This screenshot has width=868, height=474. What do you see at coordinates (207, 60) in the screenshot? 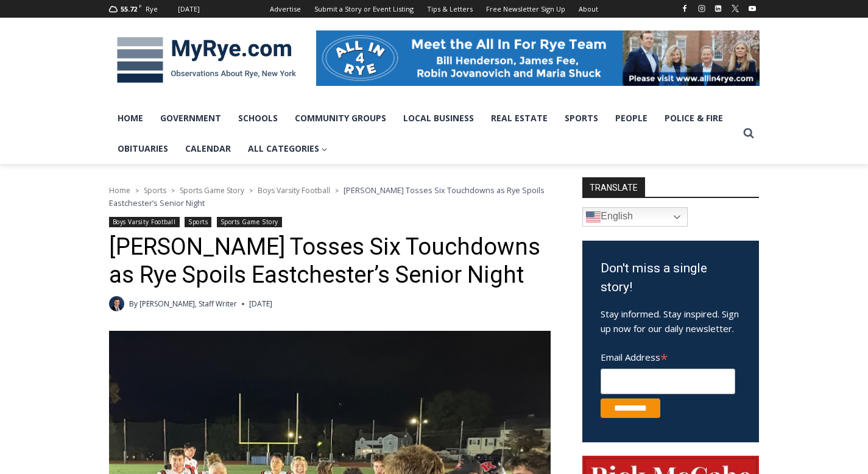
I see `img: MyRye.com` at bounding box center [207, 60].